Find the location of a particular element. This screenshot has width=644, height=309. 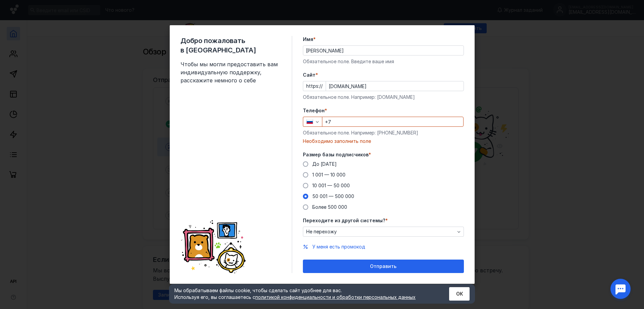

span: Телефон is located at coordinates (314, 110).